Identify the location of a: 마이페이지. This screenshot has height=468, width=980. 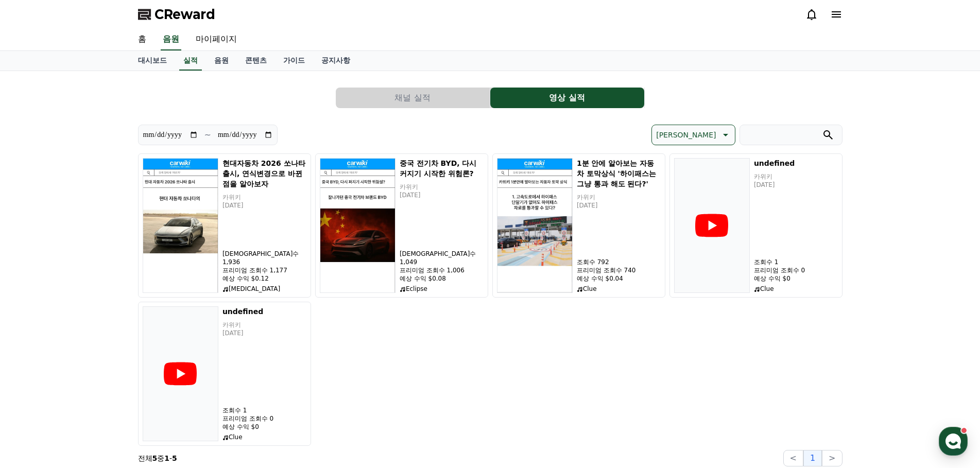
(216, 40).